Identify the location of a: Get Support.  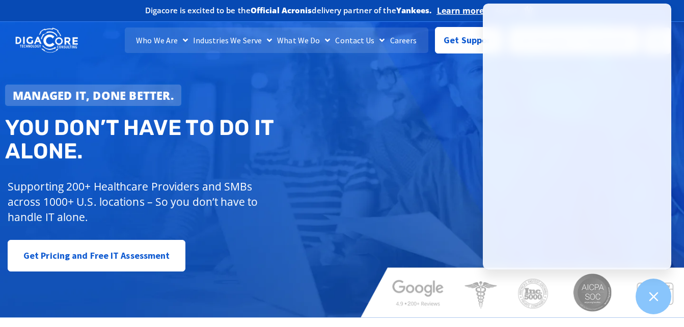
(468, 40).